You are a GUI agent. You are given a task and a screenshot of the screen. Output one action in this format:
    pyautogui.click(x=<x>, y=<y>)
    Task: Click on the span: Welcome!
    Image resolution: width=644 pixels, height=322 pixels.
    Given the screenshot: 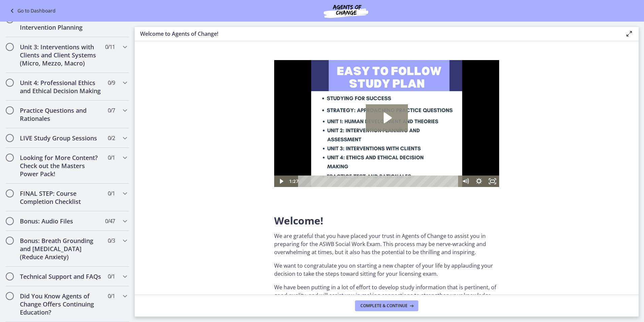 What is the action you would take?
    pyautogui.click(x=299, y=221)
    